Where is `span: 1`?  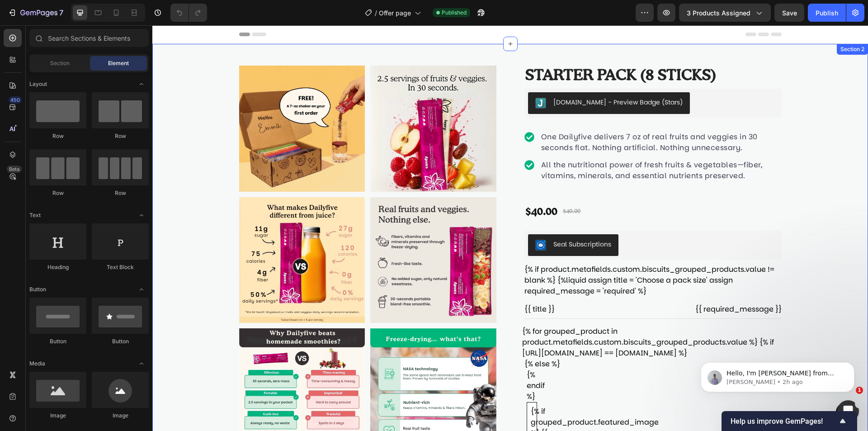 span: 1 is located at coordinates (860, 391).